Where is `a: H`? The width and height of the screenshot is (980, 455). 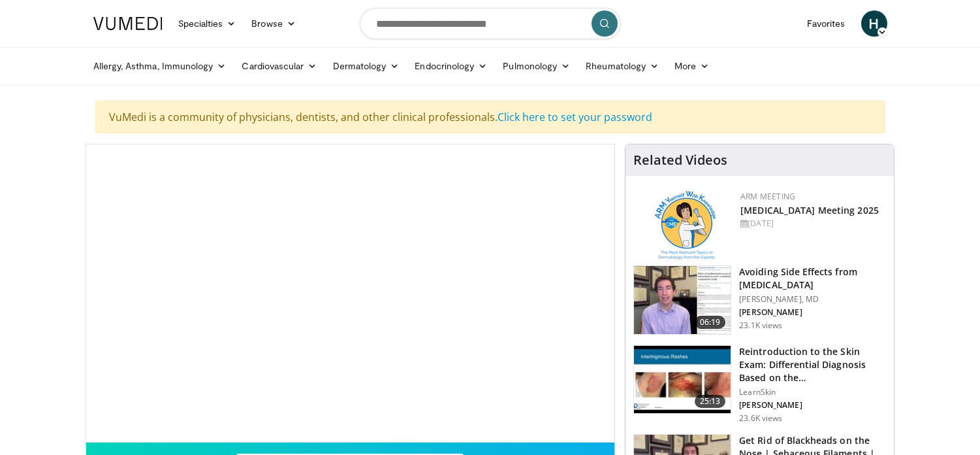
a: H is located at coordinates (874, 23).